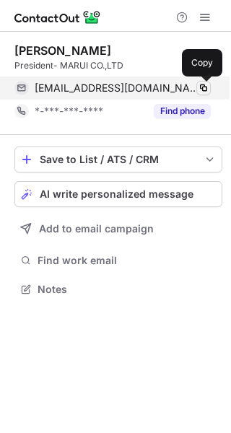  I want to click on div: Save to List / ATS / CRM, so click(118, 159).